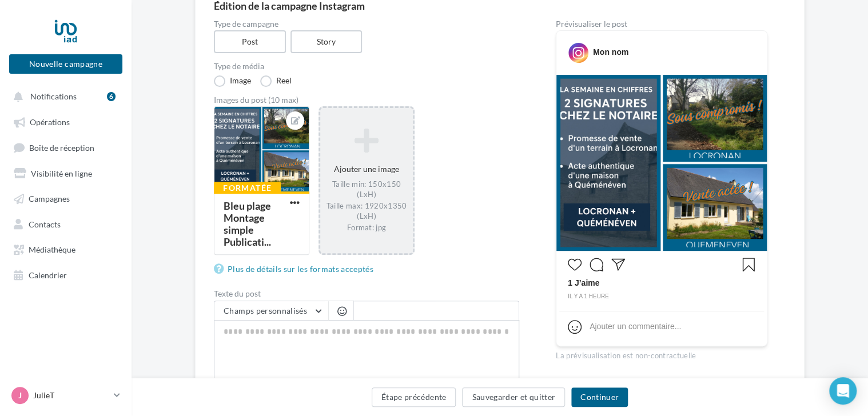  What do you see at coordinates (366, 294) in the screenshot?
I see `label: Texte du post` at bounding box center [366, 294].